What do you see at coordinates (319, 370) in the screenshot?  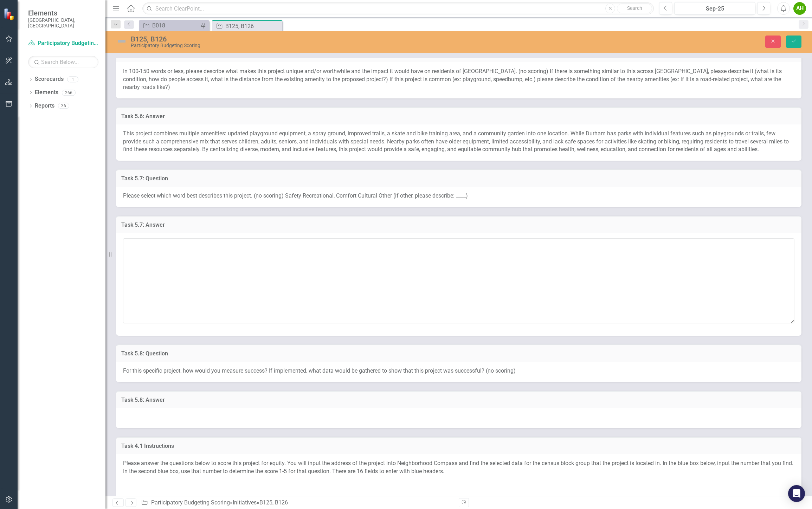 I see `span: For this specific project, how would you measure success? If implemented, what data would be gath...` at bounding box center [319, 370].